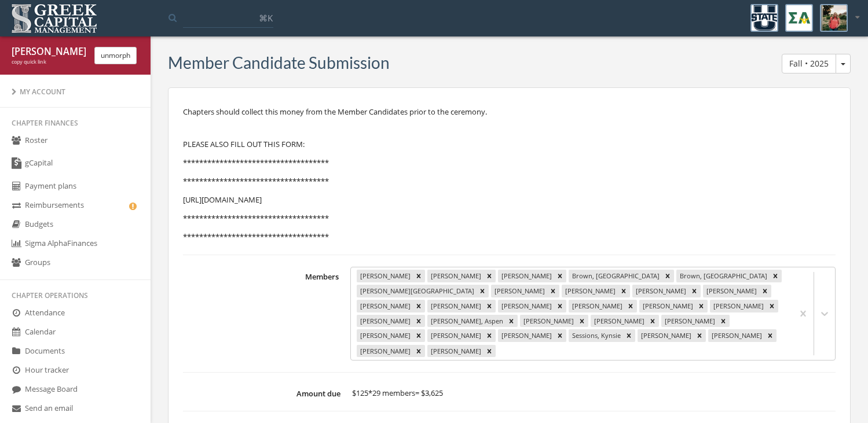 The image size is (868, 423). Describe the element at coordinates (629, 335) in the screenshot. I see `div: Remove Sessions, Kynsie` at that location.